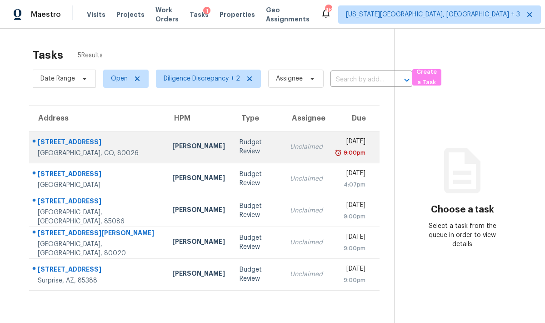  What do you see at coordinates (427, 77) in the screenshot?
I see `span: Create a Task` at bounding box center [427, 77].